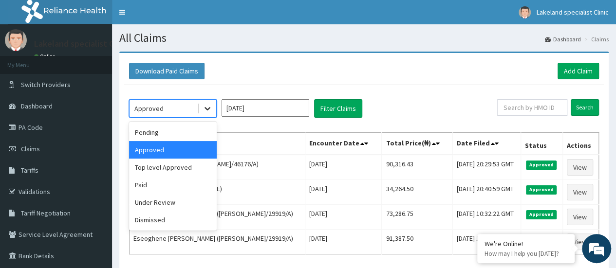  Describe the element at coordinates (417, 242) in the screenshot. I see `td: 91,387.50` at that location.